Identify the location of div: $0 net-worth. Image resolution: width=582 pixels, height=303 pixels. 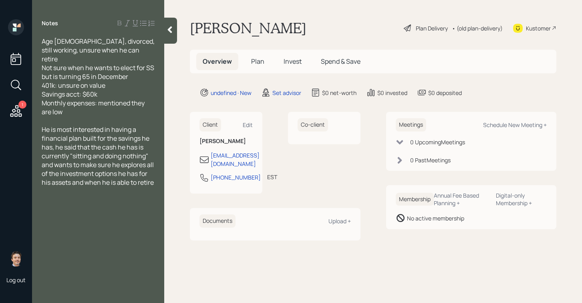
(340, 93).